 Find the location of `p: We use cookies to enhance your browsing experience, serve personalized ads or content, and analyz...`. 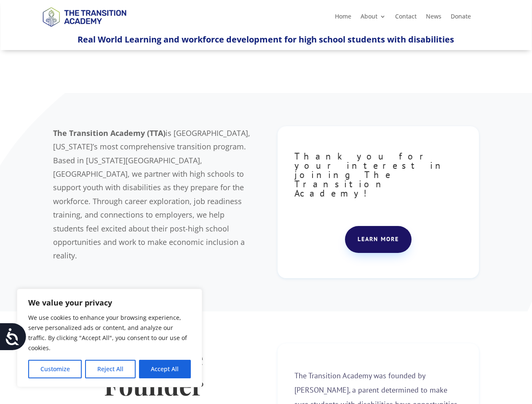

p: We use cookies to enhance your browsing experience, serve personalized ads or content, and analyz... is located at coordinates (109, 332).